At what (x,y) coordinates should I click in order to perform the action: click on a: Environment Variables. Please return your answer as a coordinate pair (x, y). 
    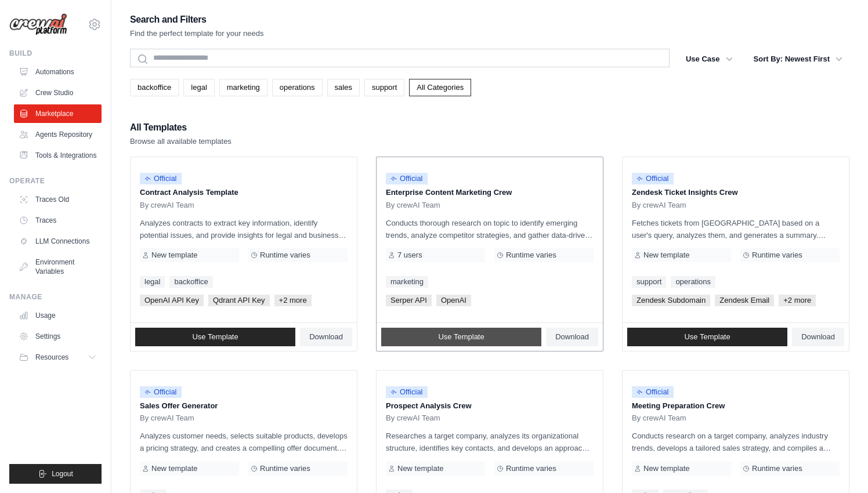
    Looking at the image, I should click on (57, 267).